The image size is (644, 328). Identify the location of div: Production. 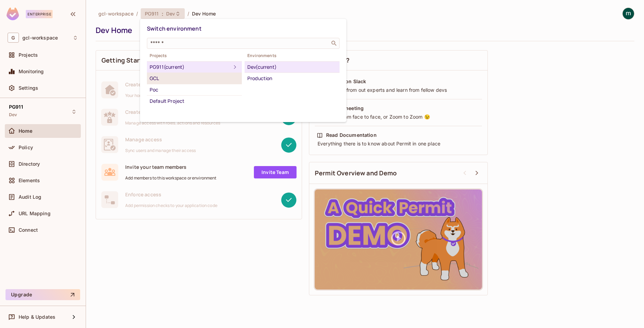
(292, 78).